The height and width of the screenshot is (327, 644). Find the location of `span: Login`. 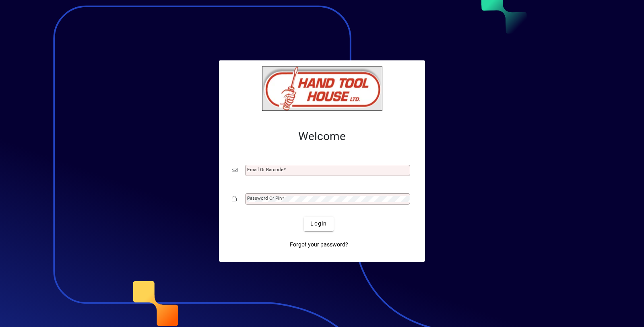

span: Login is located at coordinates (318, 224).